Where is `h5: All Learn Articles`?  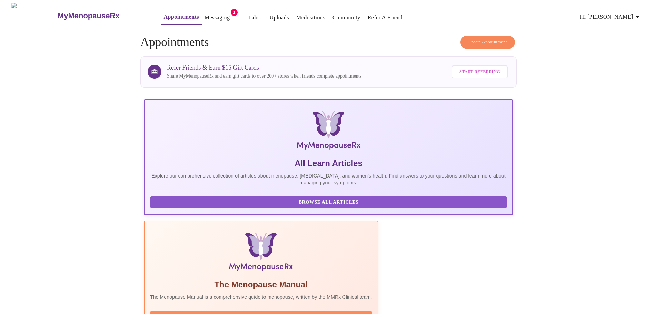
h5: All Learn Articles is located at coordinates (328, 164).